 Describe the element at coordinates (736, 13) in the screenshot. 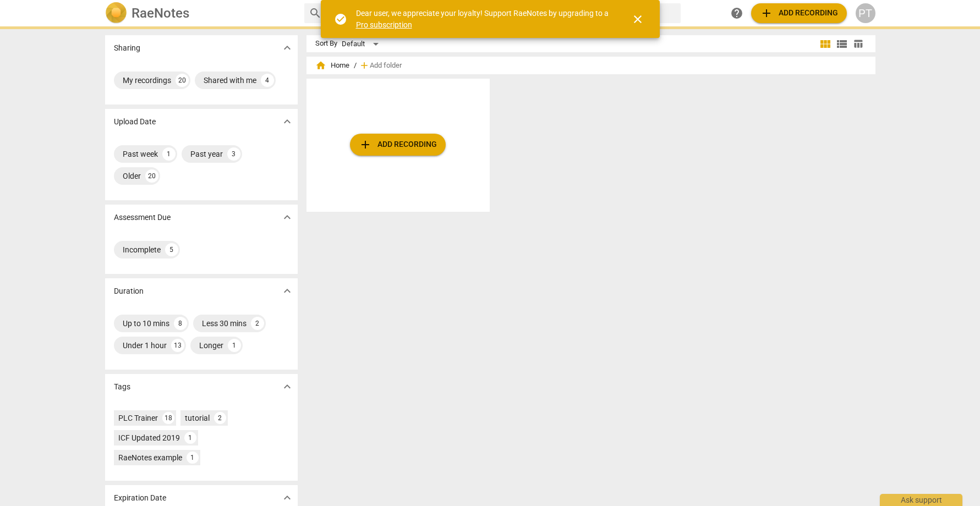

I see `span: help` at that location.